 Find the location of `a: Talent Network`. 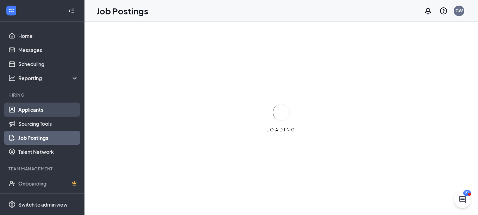

a: Talent Network is located at coordinates (48, 152).